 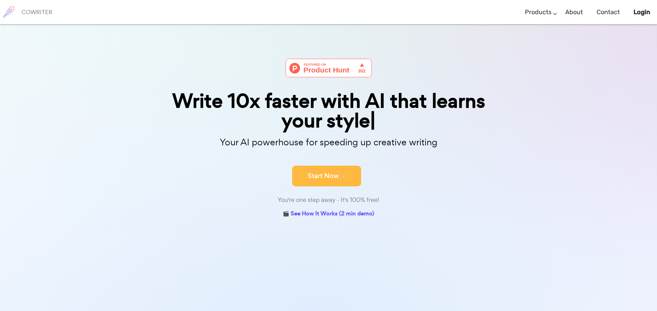 What do you see at coordinates (329, 111) in the screenshot?
I see `div: Write 10x faster with AI that learns your style` at bounding box center [329, 111].